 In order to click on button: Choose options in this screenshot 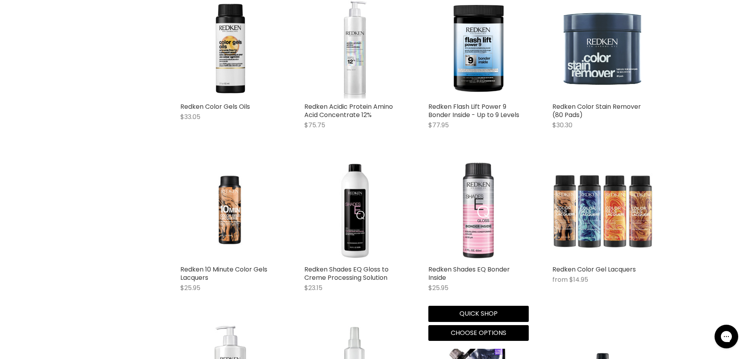, I will do `click(478, 333)`.